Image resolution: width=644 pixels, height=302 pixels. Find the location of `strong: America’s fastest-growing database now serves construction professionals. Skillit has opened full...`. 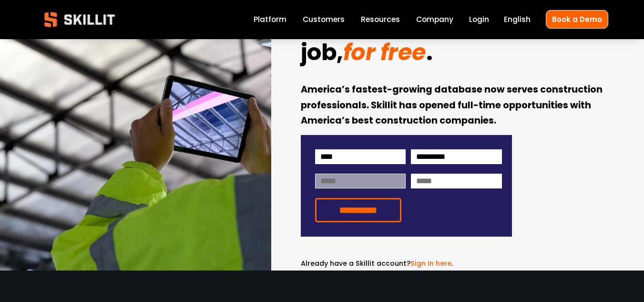

strong: America’s fastest-growing database now serves construction professionals. Skillit has opened full... is located at coordinates (453, 106).